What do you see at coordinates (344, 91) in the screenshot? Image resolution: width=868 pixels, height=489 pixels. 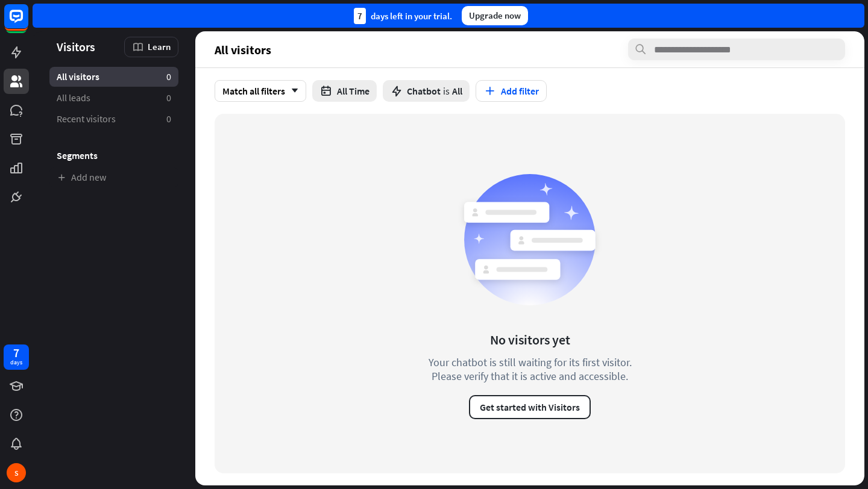 I see `button: All Time` at bounding box center [344, 91].